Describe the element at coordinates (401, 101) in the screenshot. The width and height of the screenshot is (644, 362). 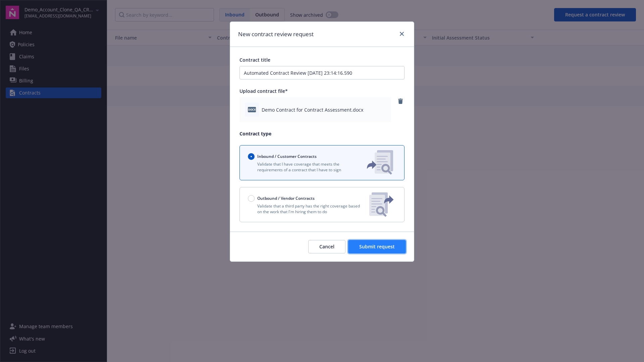
I see `a: remove` at that location.